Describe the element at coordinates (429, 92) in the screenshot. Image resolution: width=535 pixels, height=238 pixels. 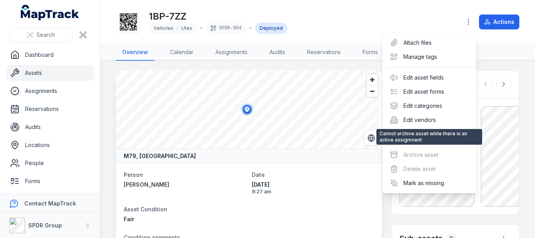
I see `div: Edit asset forms` at that location.